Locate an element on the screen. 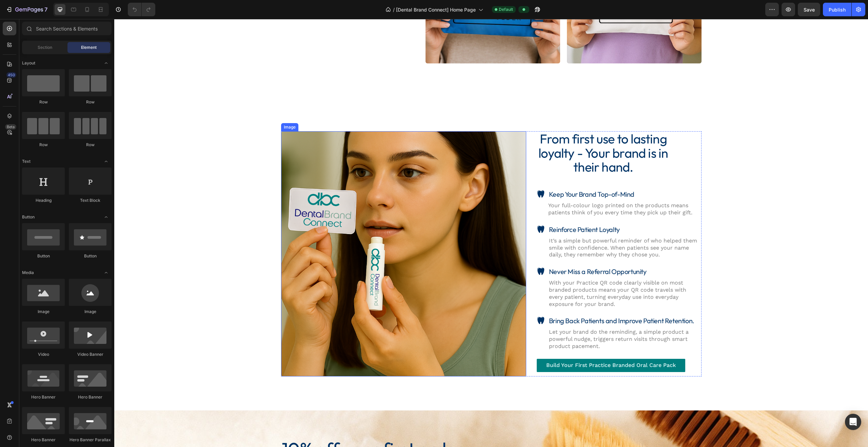 This screenshot has height=447, width=868. span: Save is located at coordinates (809, 10).